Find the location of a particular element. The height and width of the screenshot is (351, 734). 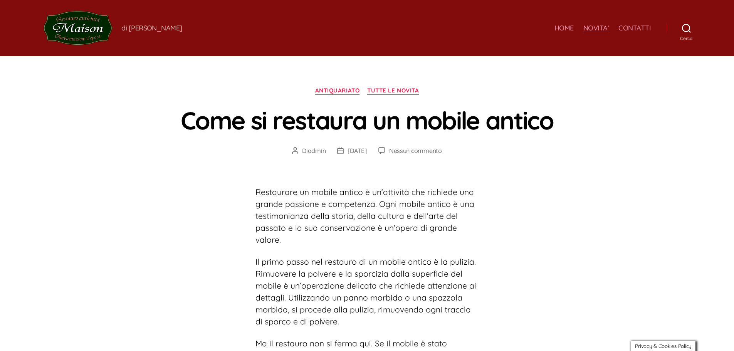

p: Il primo passo nel restauro di un mobile antico è la pulizia. Rimuovere la polvere e la sporcizia... is located at coordinates (367, 292).